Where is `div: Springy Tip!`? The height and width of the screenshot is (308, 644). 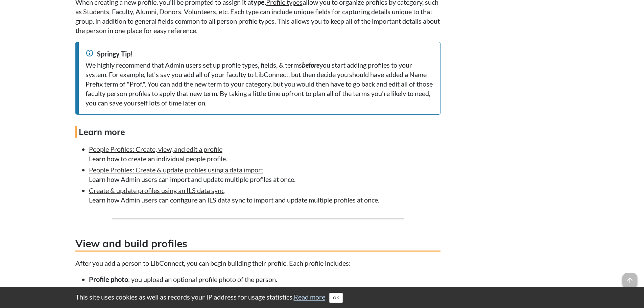 div: Springy Tip! is located at coordinates (259, 54).